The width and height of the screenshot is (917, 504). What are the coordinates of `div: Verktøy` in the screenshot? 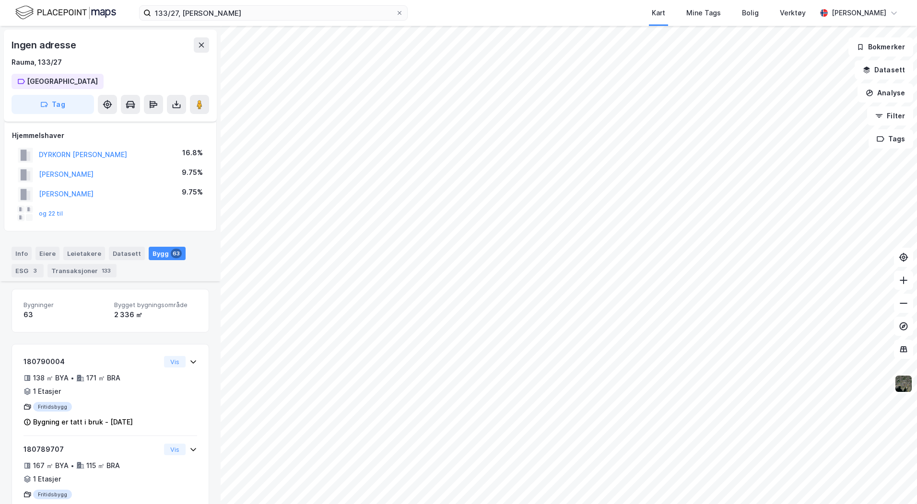 It's located at (793, 13).